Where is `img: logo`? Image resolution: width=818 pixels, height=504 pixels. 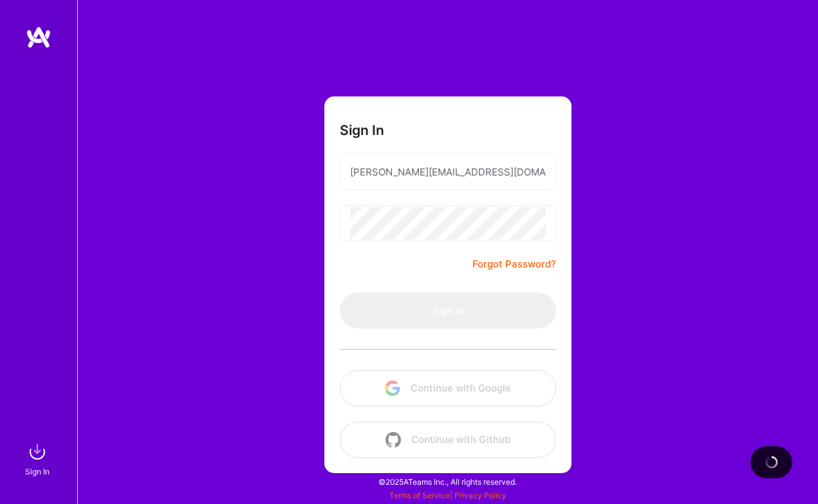
img: logo is located at coordinates (39, 37).